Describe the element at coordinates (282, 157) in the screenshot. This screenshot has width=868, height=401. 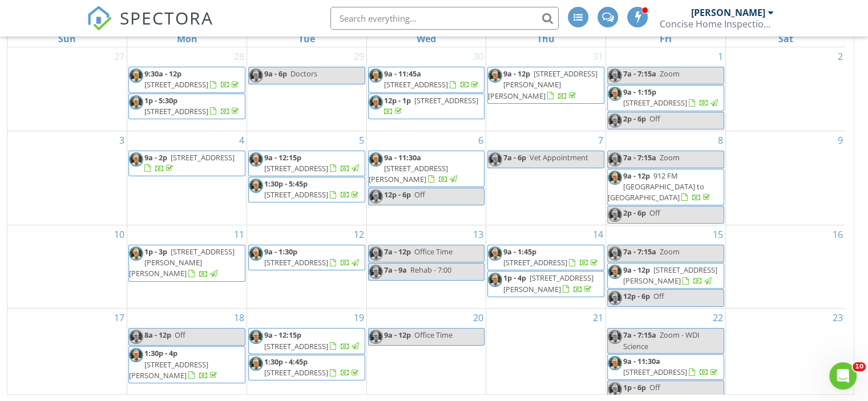
I see `span: 9a - 12:15p` at that location.